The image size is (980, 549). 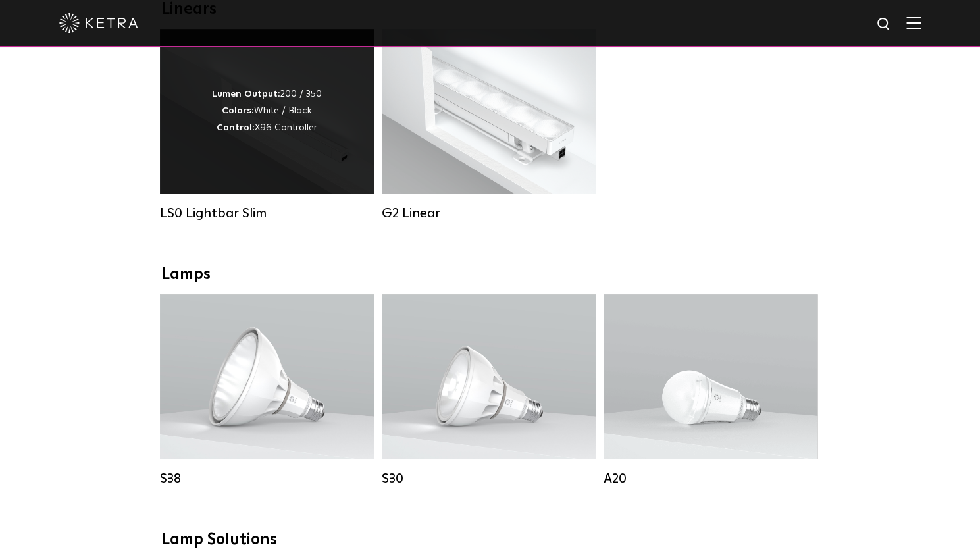 I want to click on a: A20 Lumen Output:600 / 800Colors:White / BlackBase Type:E26 Edison Base / GU24Beam Angles:Omni-Di..., so click(x=710, y=390).